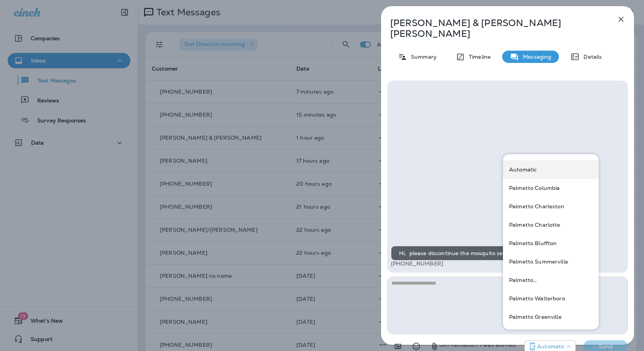 The image size is (644, 351). Describe the element at coordinates (537, 207) in the screenshot. I see `p: Palmetto Charleston` at that location.